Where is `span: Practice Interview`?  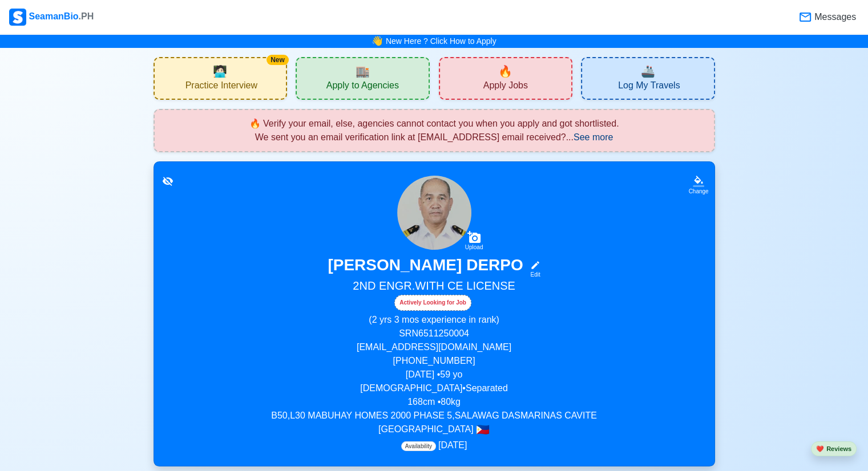 span: Practice Interview is located at coordinates (222, 87).